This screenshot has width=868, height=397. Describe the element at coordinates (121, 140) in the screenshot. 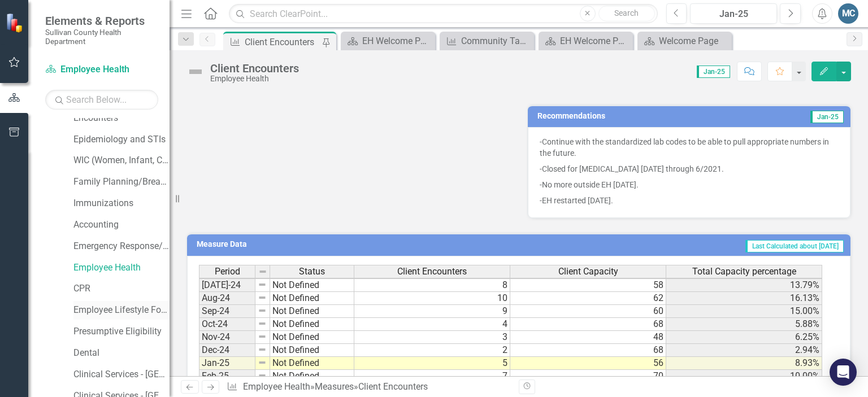

I see `a: Epidemiology and STIs` at that location.